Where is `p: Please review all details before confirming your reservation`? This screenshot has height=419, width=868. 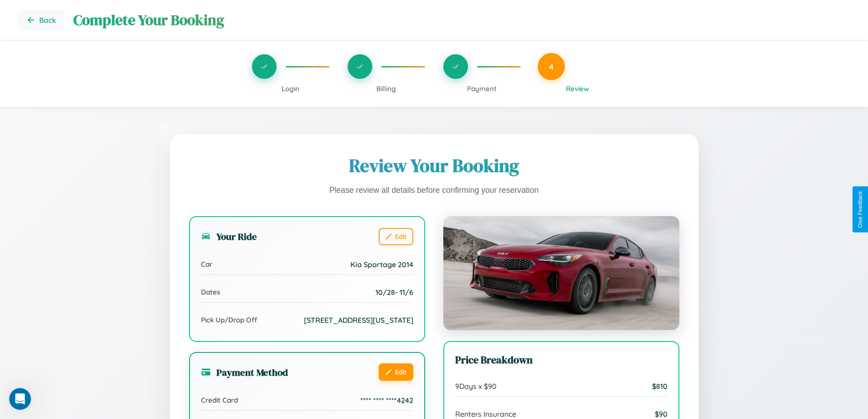
p: Please review all details before confirming your reservation is located at coordinates (434, 191).